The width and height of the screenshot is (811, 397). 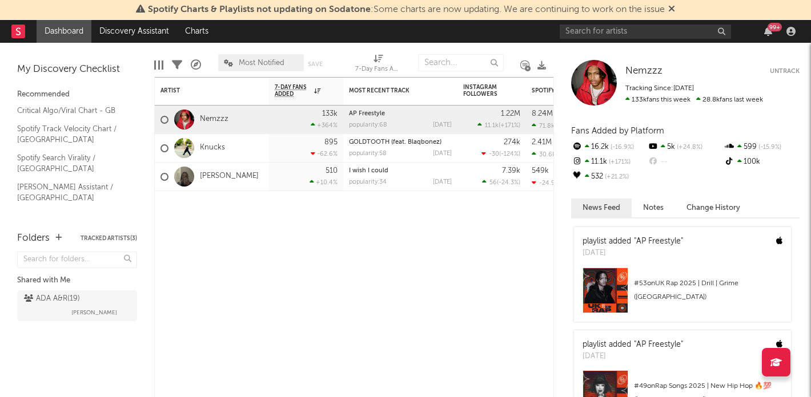 I want to click on div: 99 +, so click(x=774, y=27).